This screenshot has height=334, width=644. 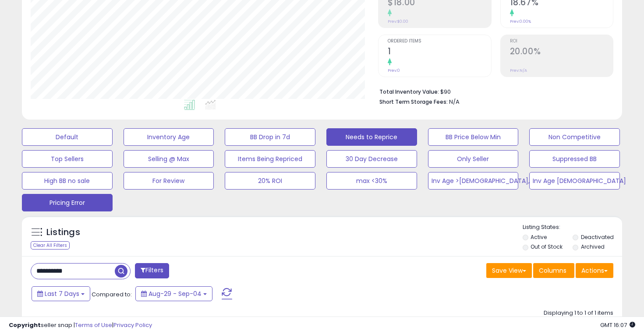 What do you see at coordinates (371, 159) in the screenshot?
I see `button: 30 Day Decrease` at bounding box center [371, 159].